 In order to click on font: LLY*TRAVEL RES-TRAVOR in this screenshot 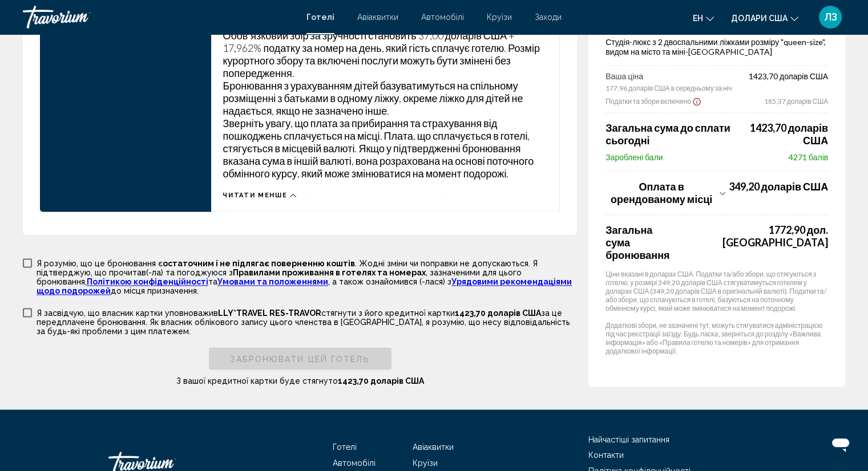, I will do `click(270, 313)`.